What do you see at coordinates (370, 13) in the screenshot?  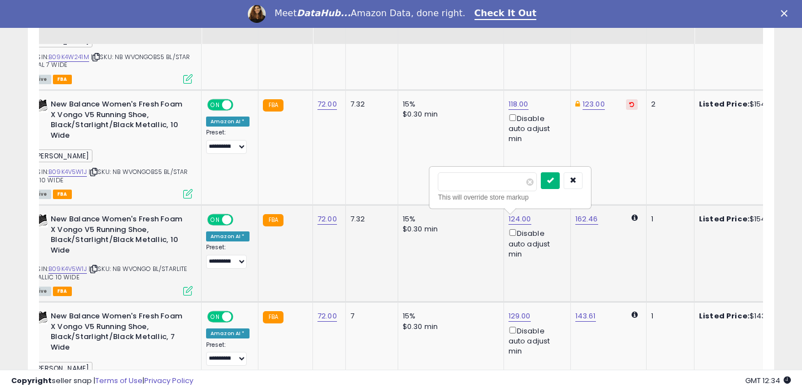 I see `div: Meet Amazon Data, done right.` at bounding box center [370, 13].